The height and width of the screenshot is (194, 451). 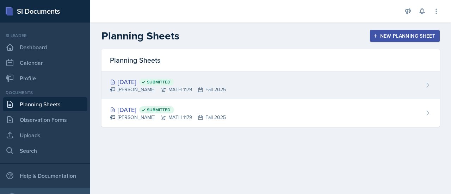 What do you see at coordinates (45, 78) in the screenshot?
I see `a: Profile` at bounding box center [45, 78].